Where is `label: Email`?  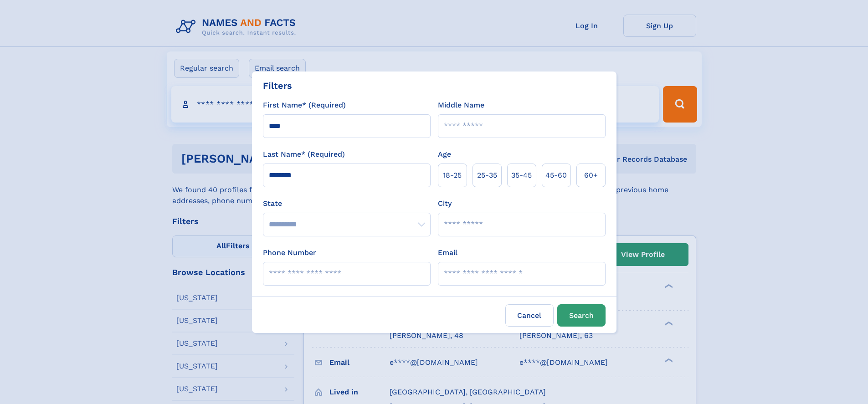
label: Email is located at coordinates (447, 252).